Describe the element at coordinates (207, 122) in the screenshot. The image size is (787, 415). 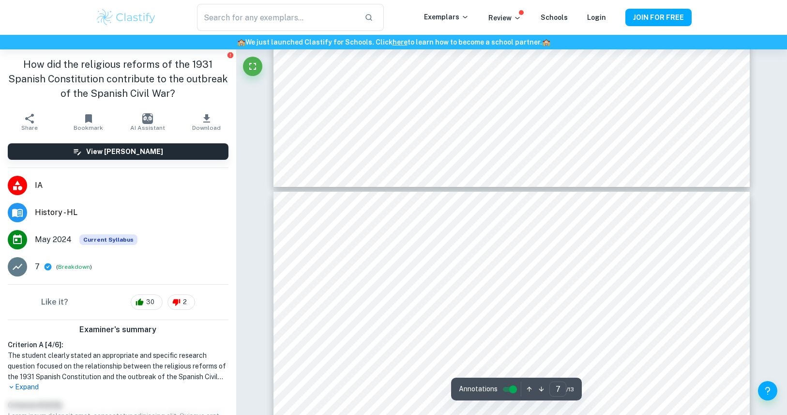
I see `button: Download` at that location.